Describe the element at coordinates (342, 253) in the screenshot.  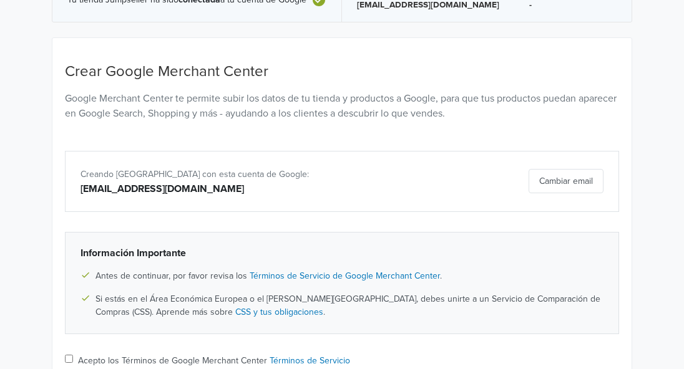
I see `h6: Información Importante` at that location.